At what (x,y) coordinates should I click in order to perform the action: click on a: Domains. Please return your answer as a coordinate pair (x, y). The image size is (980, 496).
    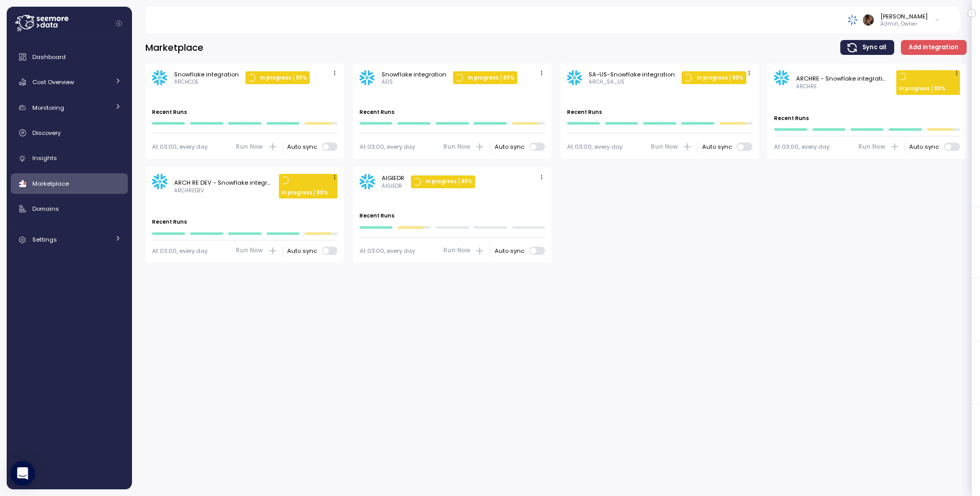
    Looking at the image, I should click on (69, 209).